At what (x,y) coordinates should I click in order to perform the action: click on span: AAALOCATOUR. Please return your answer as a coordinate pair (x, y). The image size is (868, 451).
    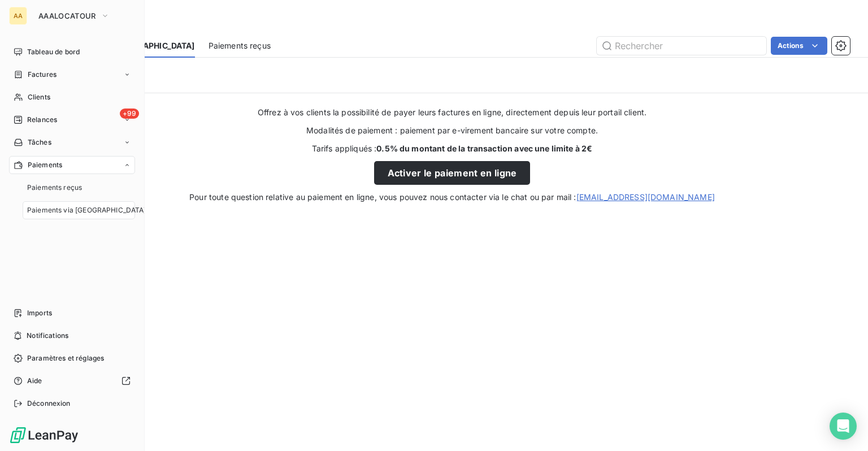
    Looking at the image, I should click on (67, 15).